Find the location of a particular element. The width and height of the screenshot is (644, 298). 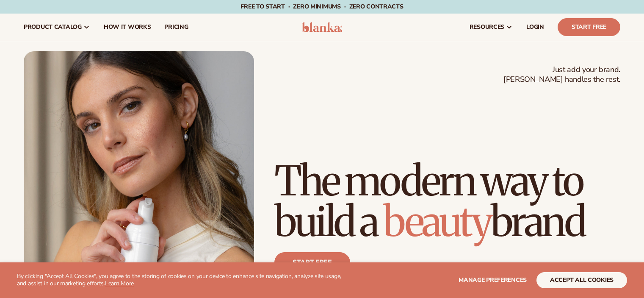

button: accept all cookies is located at coordinates (582, 280).